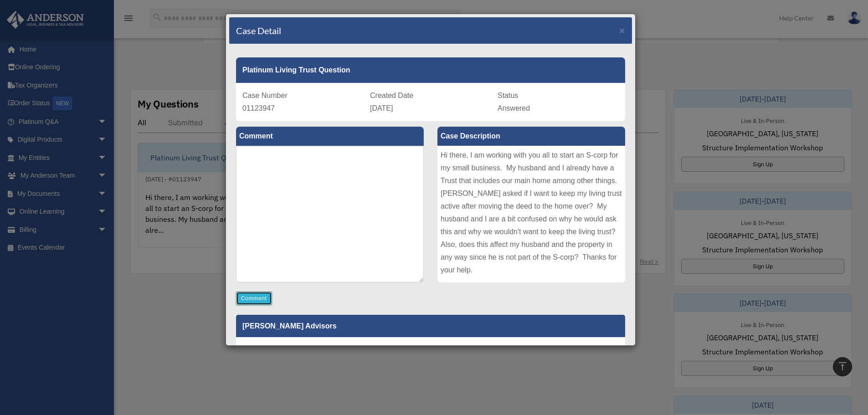 The width and height of the screenshot is (868, 415). What do you see at coordinates (513, 108) in the screenshot?
I see `span: Answered` at bounding box center [513, 108].